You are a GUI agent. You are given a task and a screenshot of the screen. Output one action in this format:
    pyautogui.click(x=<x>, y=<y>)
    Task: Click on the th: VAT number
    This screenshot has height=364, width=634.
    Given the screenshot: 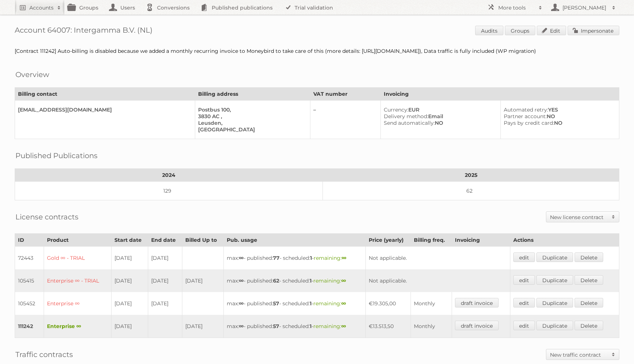 What is the action you would take?
    pyautogui.click(x=345, y=94)
    